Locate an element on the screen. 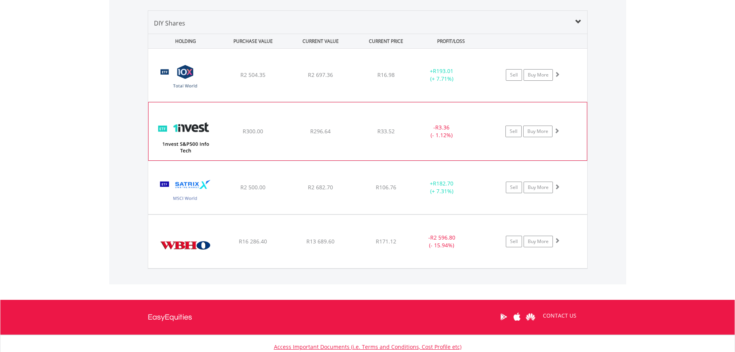 The width and height of the screenshot is (735, 352). img: EQU.ZA.ETF5IT.png is located at coordinates (186, 135).